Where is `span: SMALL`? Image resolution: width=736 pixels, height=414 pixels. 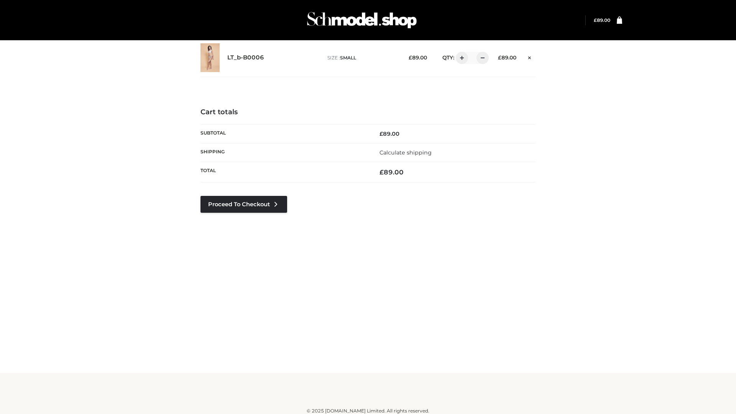 span: SMALL is located at coordinates (348, 58).